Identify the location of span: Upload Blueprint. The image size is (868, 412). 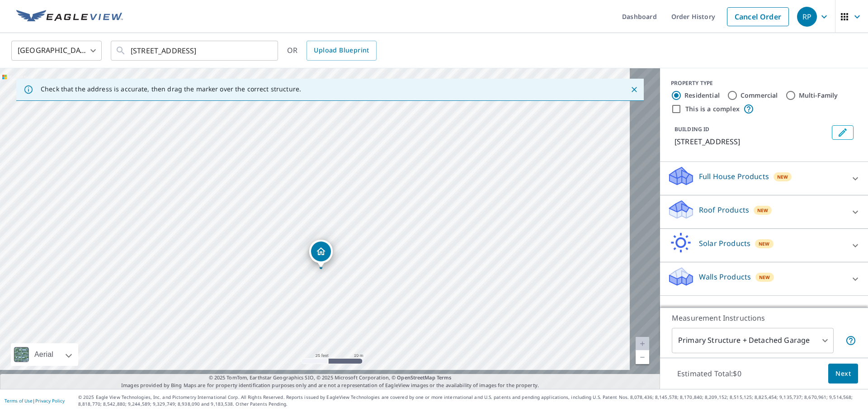
(341, 50).